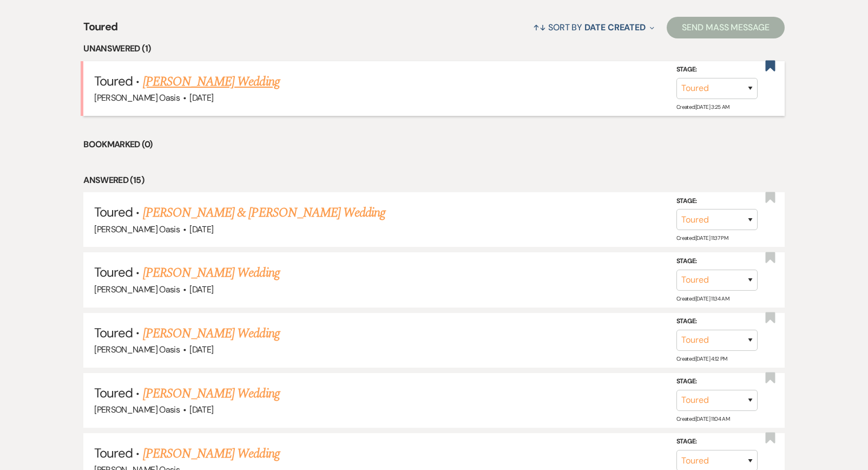 The image size is (868, 470). Describe the element at coordinates (434, 145) in the screenshot. I see `li: Bookmarked (0)` at that location.